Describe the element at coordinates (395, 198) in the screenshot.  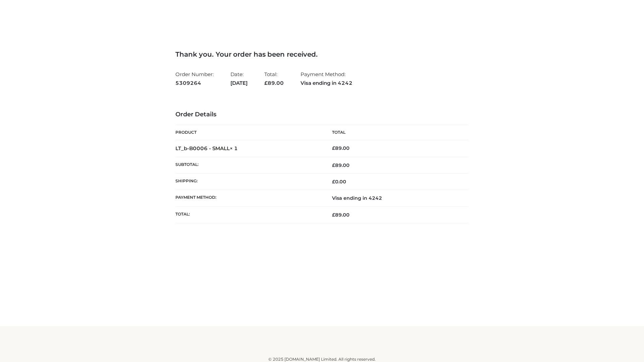
I see `td: Visa ending in 4242` at that location.